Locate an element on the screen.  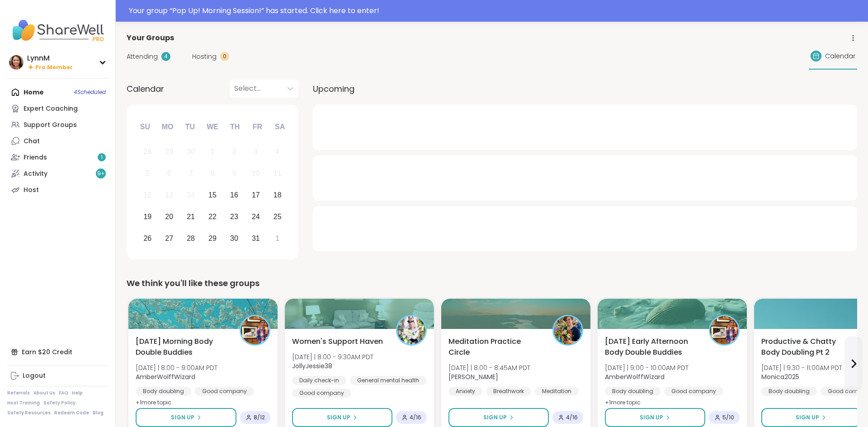
b: AmberWolffWizard is located at coordinates (166, 377).